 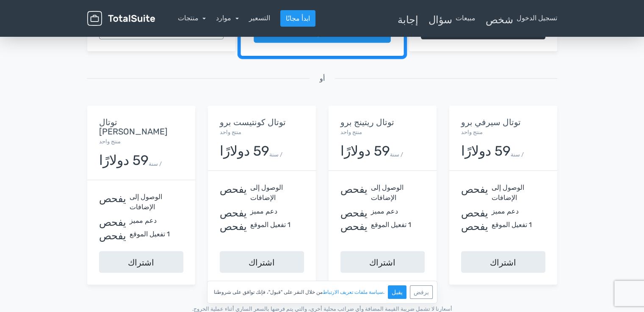 What do you see at coordinates (491, 122) in the screenshot?
I see `font: توتال سيرفي برو` at bounding box center [491, 122].